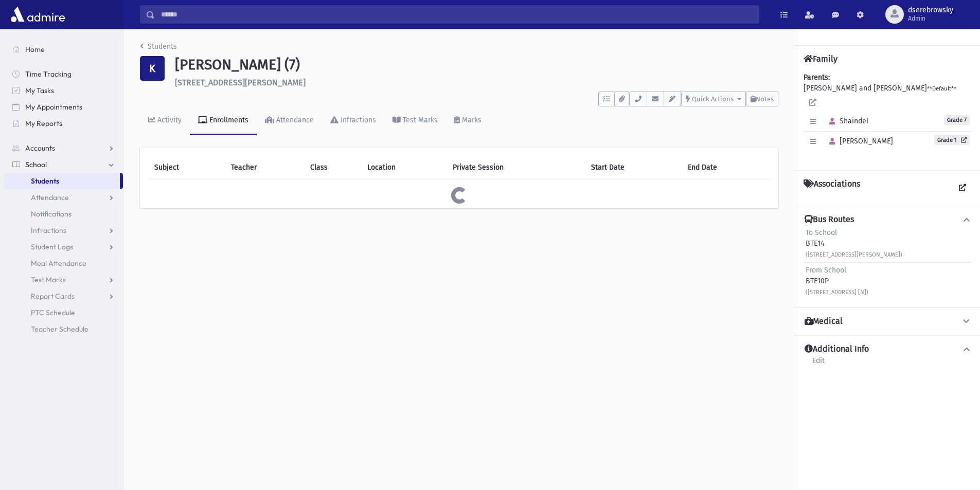 The image size is (980, 490). What do you see at coordinates (48, 230) in the screenshot?
I see `span: Infractions` at bounding box center [48, 230].